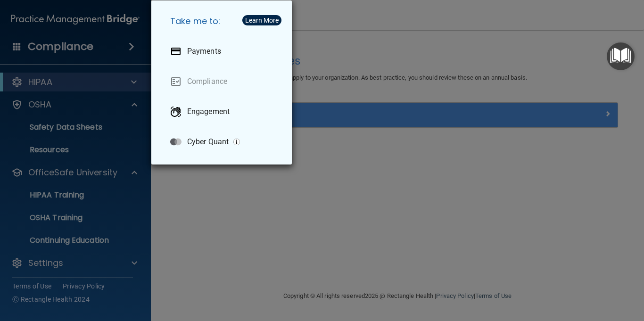 The height and width of the screenshot is (321, 644). I want to click on h5: Take me to:, so click(223, 21).